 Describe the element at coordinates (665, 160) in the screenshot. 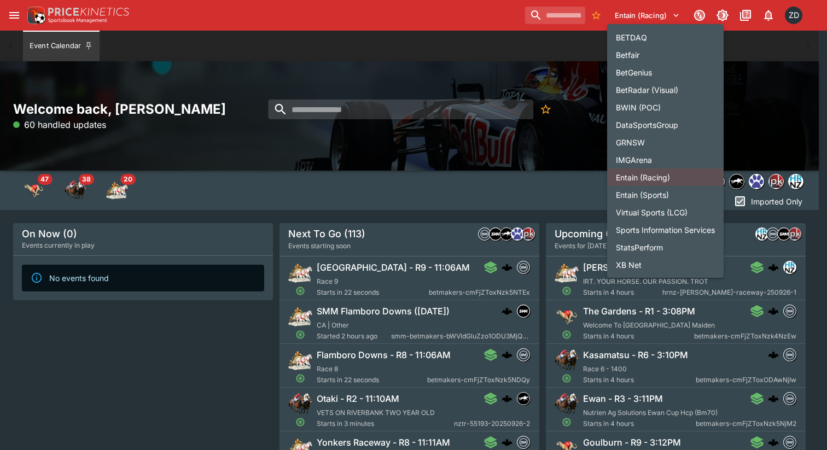

I see `li: IMGArena` at that location.